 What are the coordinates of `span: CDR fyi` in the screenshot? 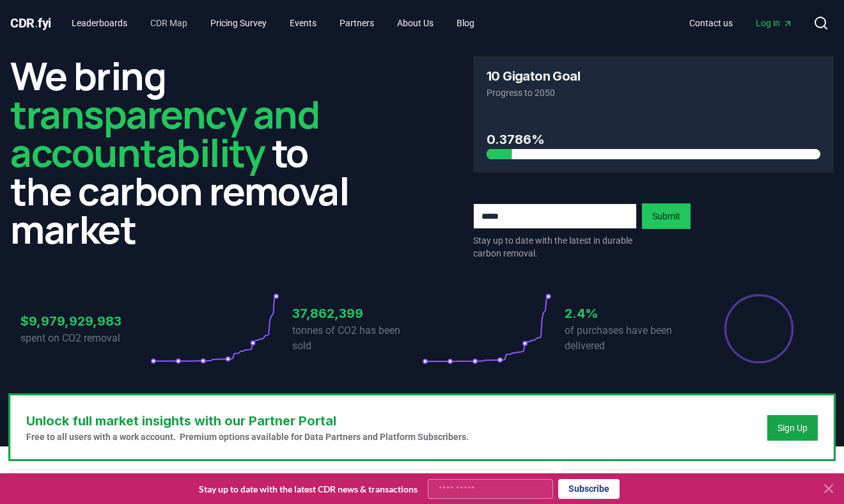 It's located at (31, 23).